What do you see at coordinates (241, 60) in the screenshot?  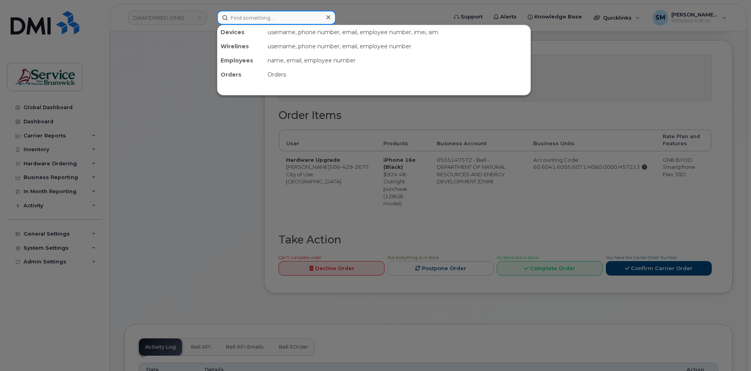 I see `div: Employees` at bounding box center [241, 60].